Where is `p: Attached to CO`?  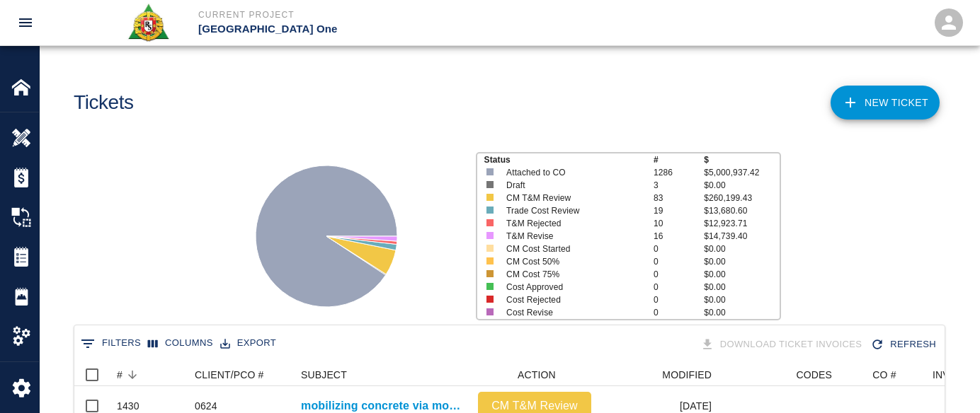 p: Attached to CO is located at coordinates (572, 173).